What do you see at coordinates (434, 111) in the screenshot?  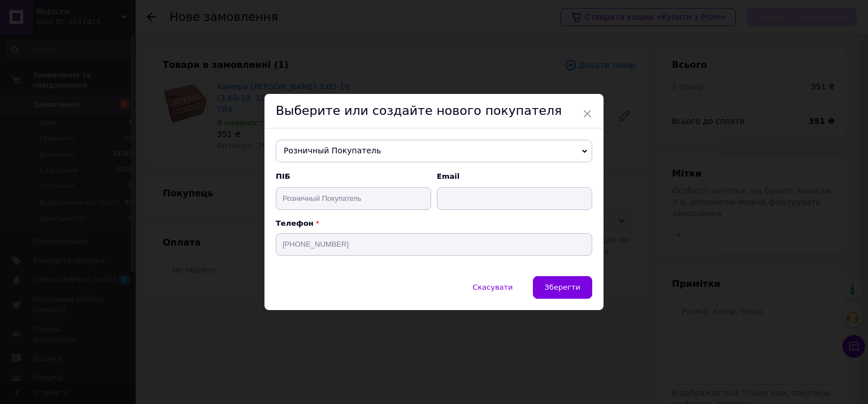 I see `div: Выберите или создайте нового покупателя` at bounding box center [434, 111].